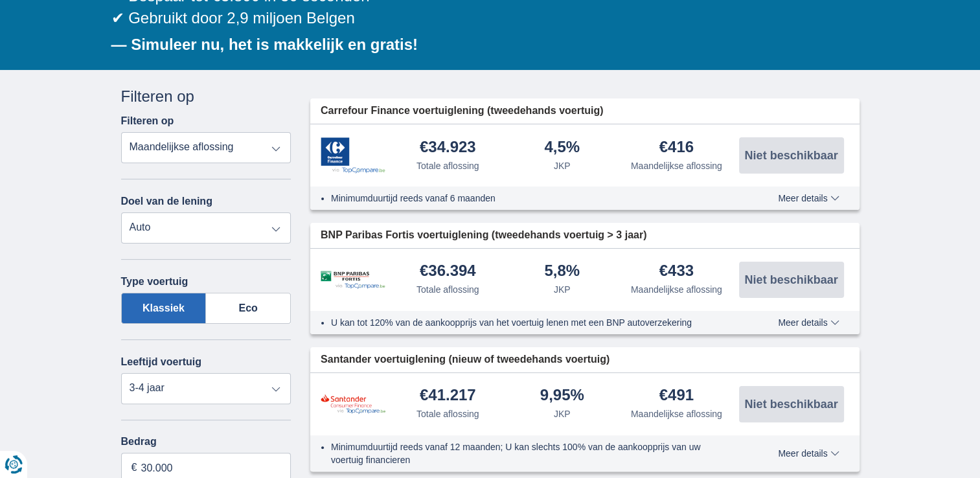 The width and height of the screenshot is (980, 478). What do you see at coordinates (676, 271) in the screenshot?
I see `div: €433` at bounding box center [676, 271].